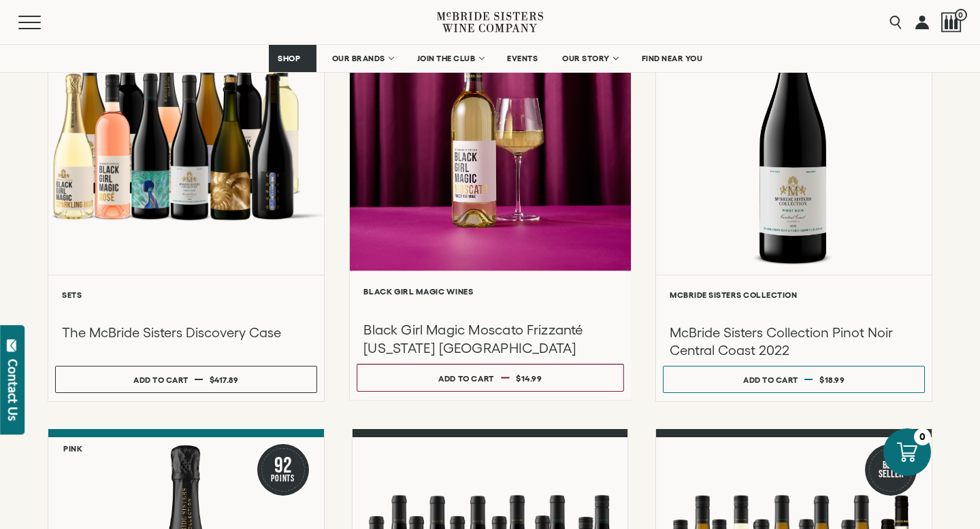  I want to click on h6: McBride Sisters Collection, so click(794, 294).